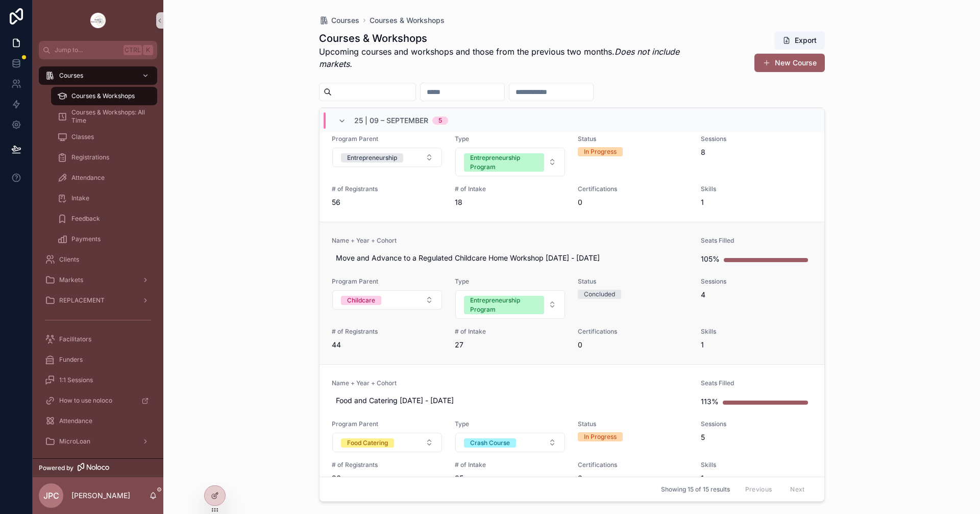 This screenshot has width=980, height=514. Describe the element at coordinates (98, 20) in the screenshot. I see `img: App logo` at that location.